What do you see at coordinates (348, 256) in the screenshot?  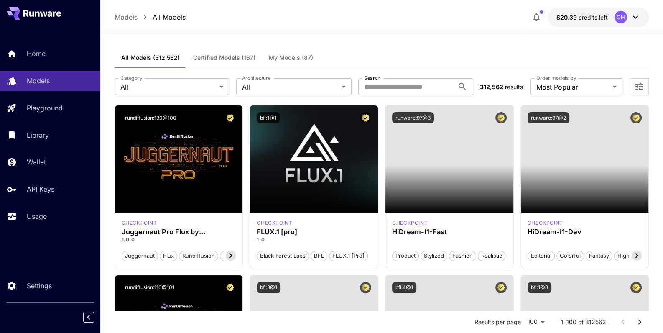 I see `span: FLUX.1 [pro]` at bounding box center [348, 256].